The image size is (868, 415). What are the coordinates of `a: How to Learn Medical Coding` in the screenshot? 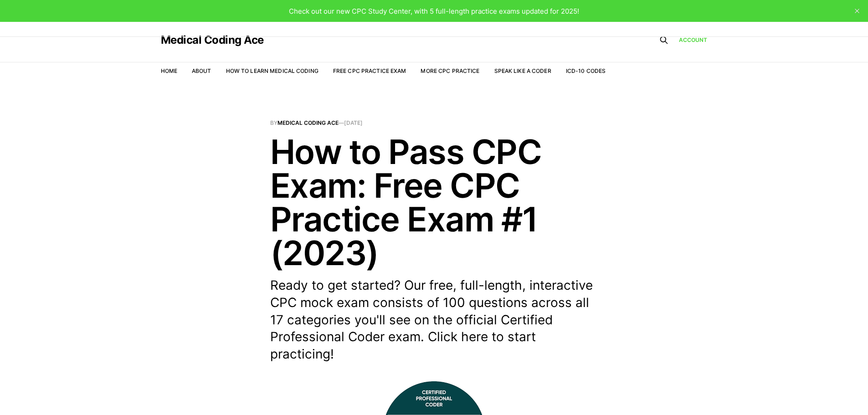 It's located at (272, 70).